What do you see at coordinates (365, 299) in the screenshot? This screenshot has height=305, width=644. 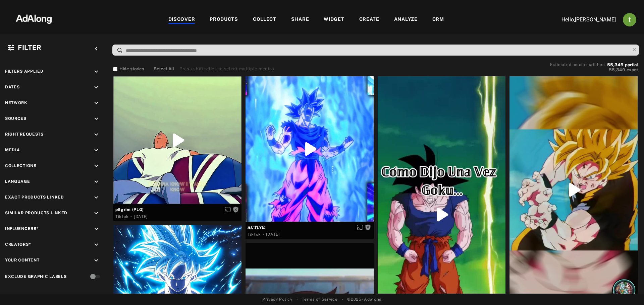 I see `span: © 2025 - Adalong` at bounding box center [365, 299].